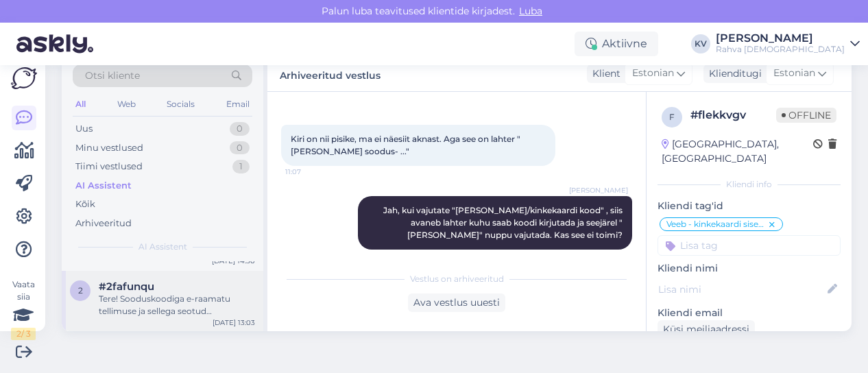  Describe the element at coordinates (717, 224) in the screenshot. I see `span: Veeb - kinkekaardi sisestamine` at that location.